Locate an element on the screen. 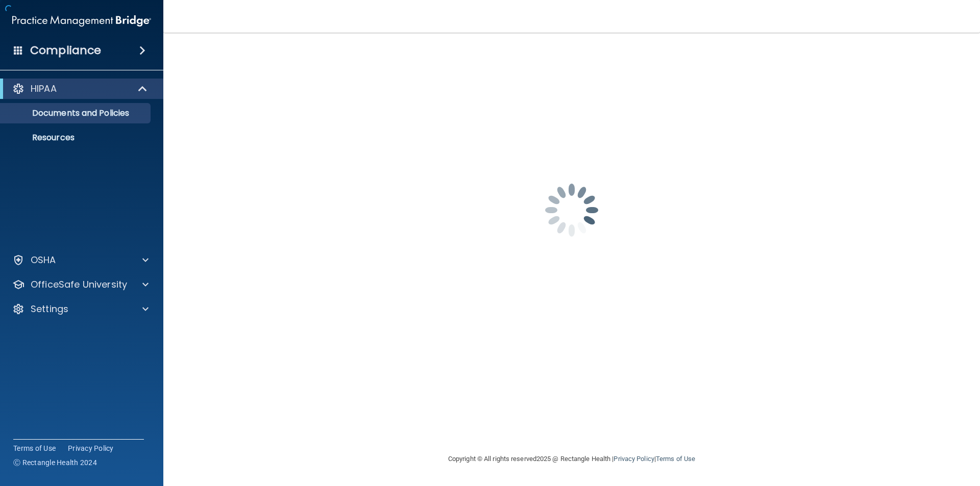 The height and width of the screenshot is (486, 980). p: Settings is located at coordinates (50, 309).